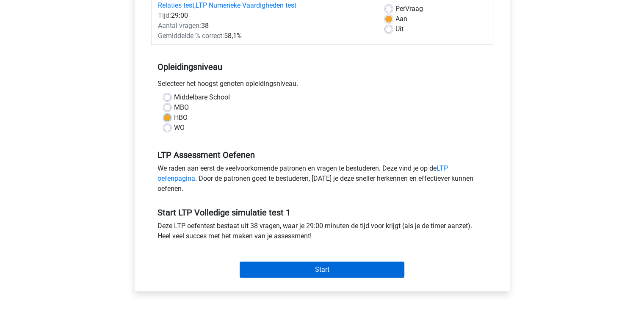  Describe the element at coordinates (191, 35) in the screenshot. I see `span: Gemiddelde % correct:` at that location.